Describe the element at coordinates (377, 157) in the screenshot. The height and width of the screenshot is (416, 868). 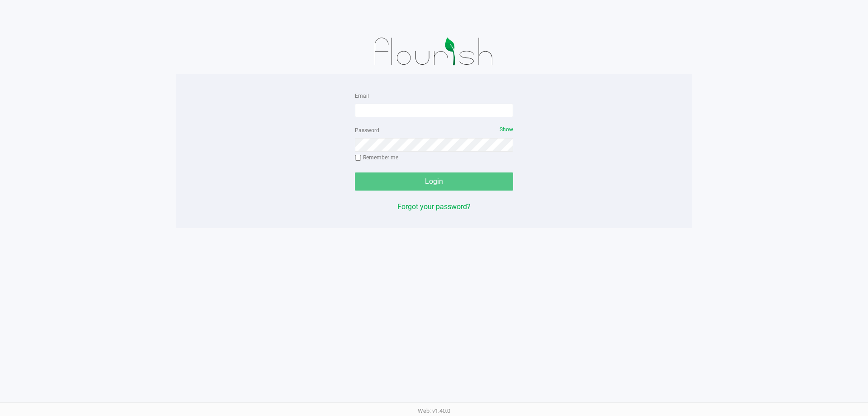
I see `label: Remember me` at that location.